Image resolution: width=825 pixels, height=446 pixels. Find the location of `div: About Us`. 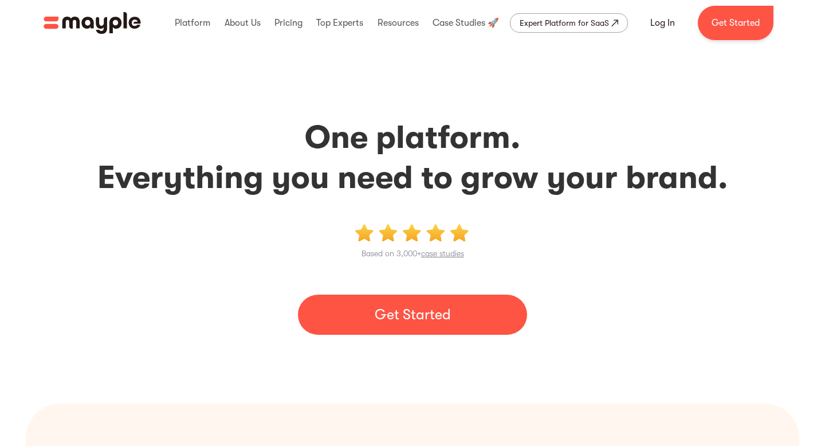

div: About Us is located at coordinates (242, 23).